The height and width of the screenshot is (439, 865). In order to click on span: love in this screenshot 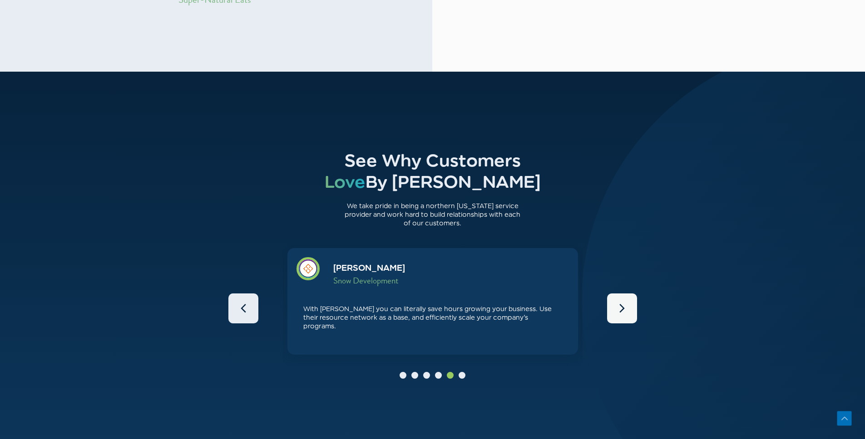, I will do `click(345, 182)`.